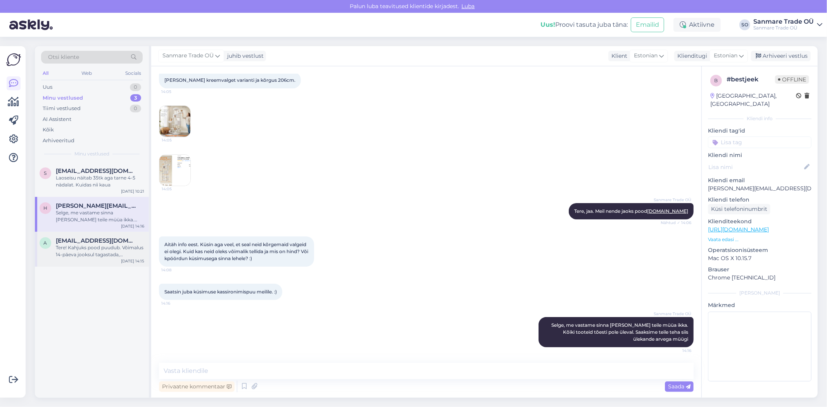  I want to click on p: Kliendi tag'id, so click(759, 131).